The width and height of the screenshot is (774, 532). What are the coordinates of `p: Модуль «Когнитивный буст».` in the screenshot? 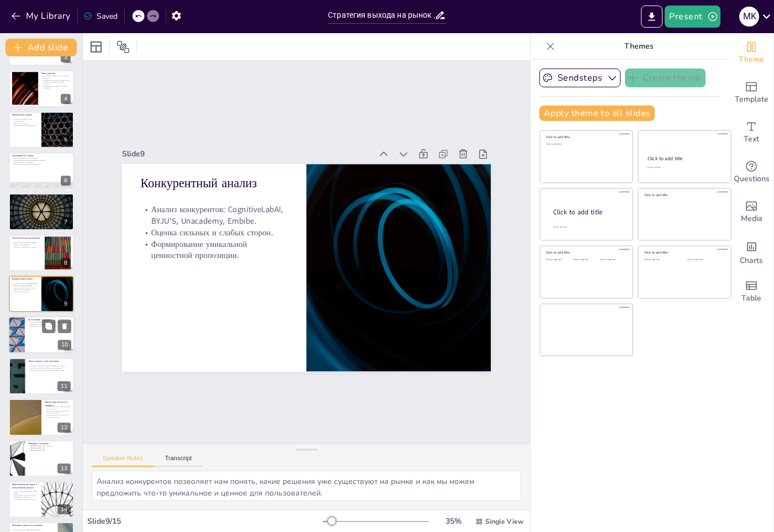 It's located at (24, 120).